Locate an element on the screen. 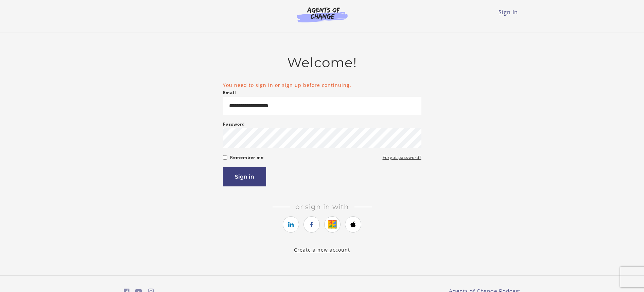  a: https://courses.thinkific.com/users/auth/facebook?ss%5Breferral%5D=&ss%5Buser_return_to%5D=%2Fcou... is located at coordinates (311, 224).